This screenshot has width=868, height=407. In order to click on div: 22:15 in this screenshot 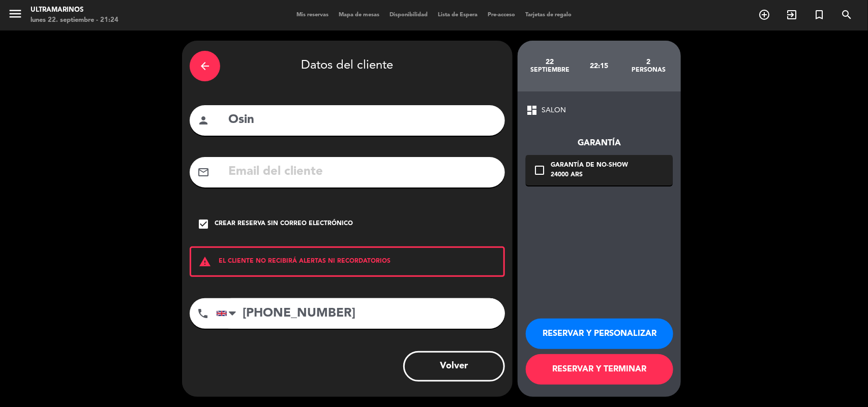, I will do `click(599, 66)`.